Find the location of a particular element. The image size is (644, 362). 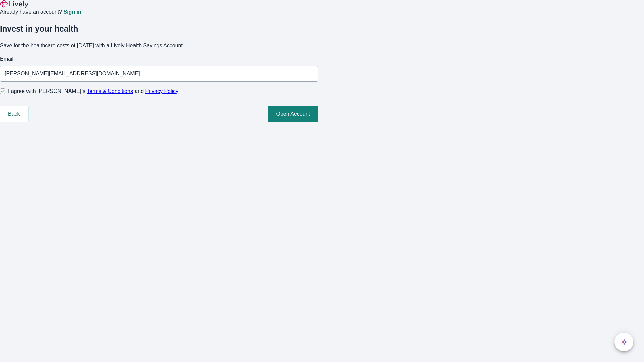

svg: Lively AI Assistant is located at coordinates (624, 342).